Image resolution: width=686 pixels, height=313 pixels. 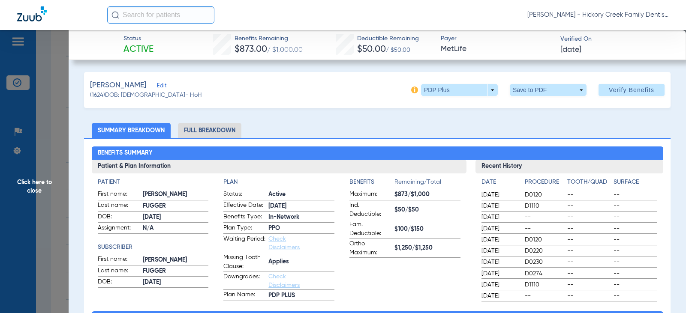 What do you see at coordinates (161, 15) in the screenshot?
I see `input: Search for patients` at bounding box center [161, 15].